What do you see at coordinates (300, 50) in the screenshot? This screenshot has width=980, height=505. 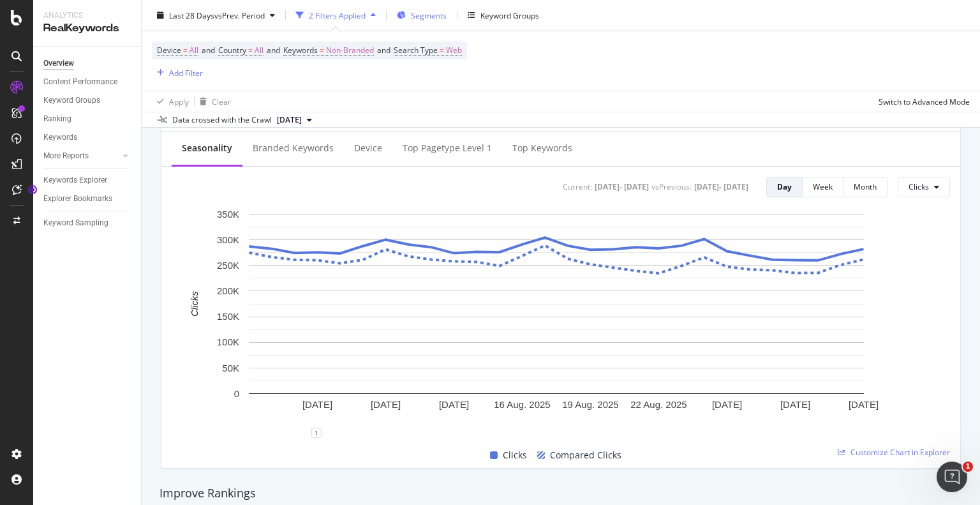 I see `span: Keywords` at bounding box center [300, 50].